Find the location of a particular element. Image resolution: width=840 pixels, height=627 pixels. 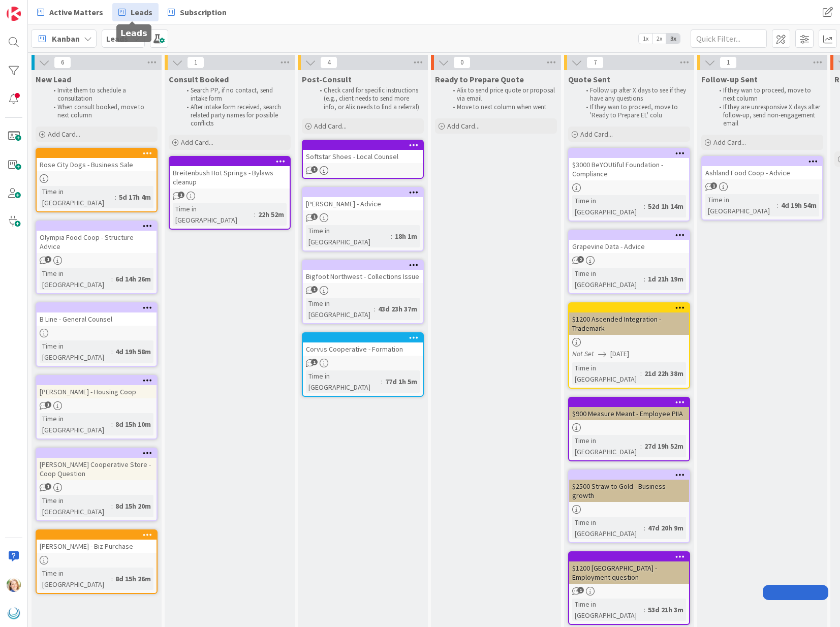

span: Post-Consult is located at coordinates (326, 79).